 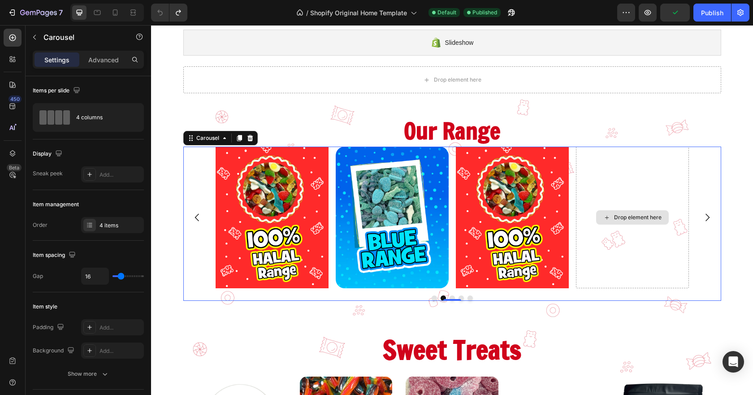 I want to click on button: Carousel Back Arrow, so click(x=46, y=192).